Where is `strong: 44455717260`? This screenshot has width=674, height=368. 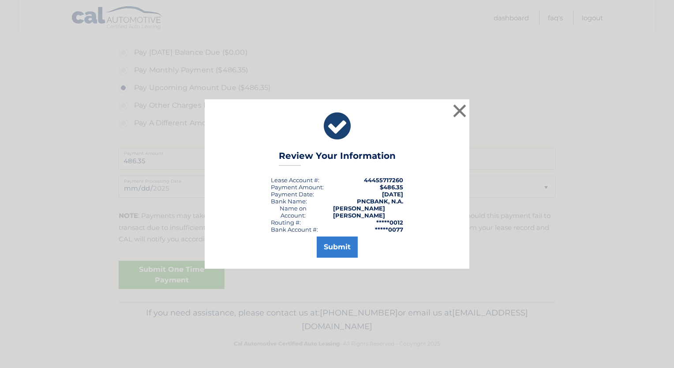 strong: 44455717260 is located at coordinates (384, 180).